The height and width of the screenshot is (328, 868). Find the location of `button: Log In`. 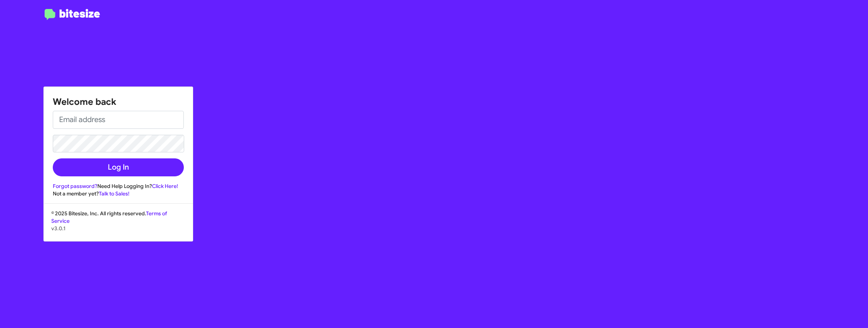

button: Log In is located at coordinates (118, 167).